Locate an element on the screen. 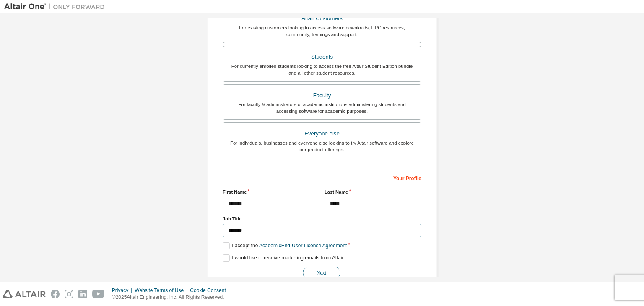  img: facebook.svg is located at coordinates (55, 294).